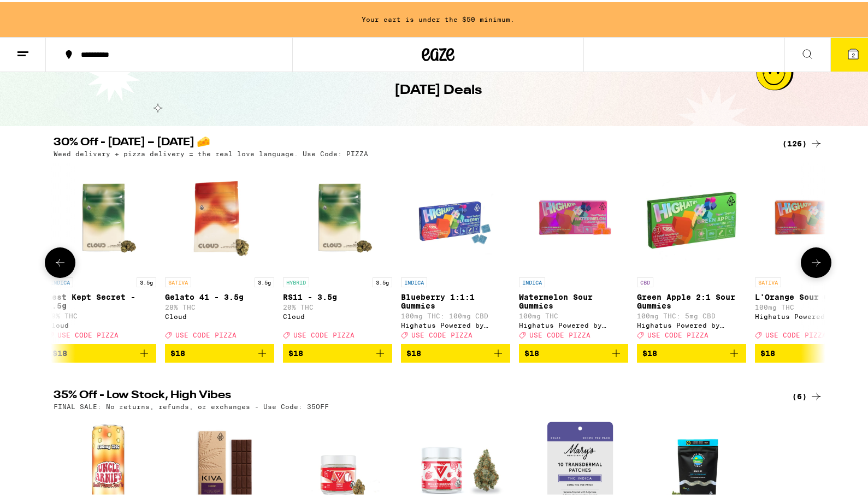 Image resolution: width=868 pixels, height=497 pixels. Describe the element at coordinates (102, 299) in the screenshot. I see `p: Best Kept Secret - 3.5g` at that location.